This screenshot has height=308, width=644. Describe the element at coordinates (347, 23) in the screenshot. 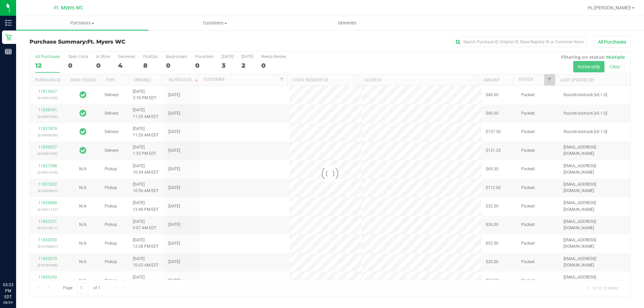

I see `a: Deliveries` at that location.